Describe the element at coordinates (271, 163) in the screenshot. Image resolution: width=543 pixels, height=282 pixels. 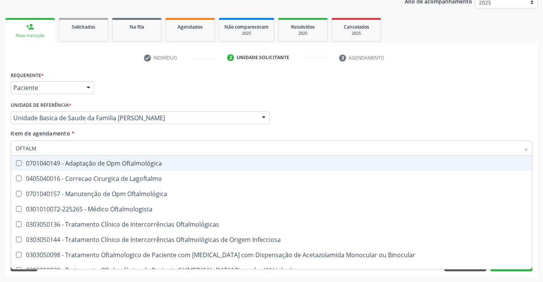
I see `div: 0701040149 - Adaptação de Opm Oftalmológica` at that location.